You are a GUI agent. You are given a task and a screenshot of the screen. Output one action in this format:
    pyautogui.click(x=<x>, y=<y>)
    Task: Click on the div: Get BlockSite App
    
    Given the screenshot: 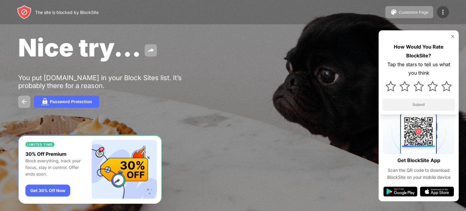 What is the action you would take?
    pyautogui.click(x=419, y=160)
    